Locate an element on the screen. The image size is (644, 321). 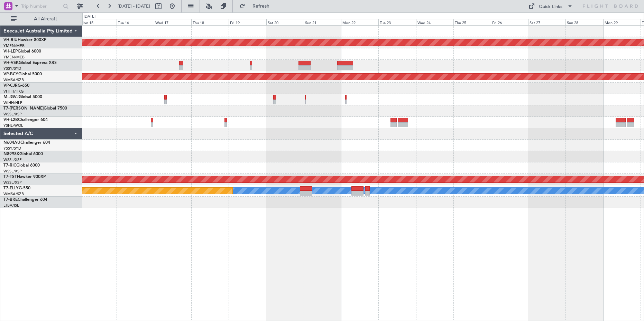
span: N604AU is located at coordinates (12, 143).